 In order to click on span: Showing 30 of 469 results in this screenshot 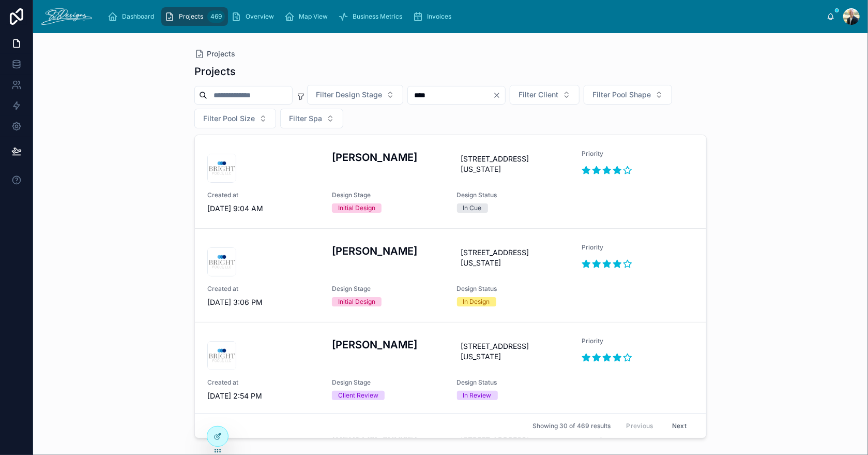, I will do `click(572, 425)`.